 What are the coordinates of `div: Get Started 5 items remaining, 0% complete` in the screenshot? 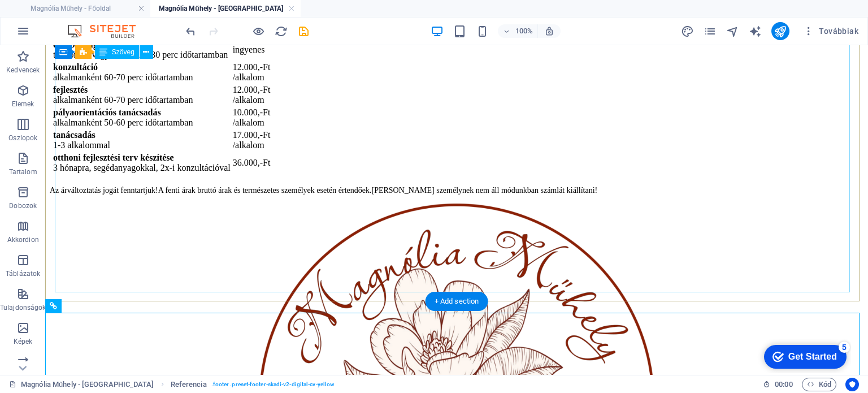 It's located at (50, 17).